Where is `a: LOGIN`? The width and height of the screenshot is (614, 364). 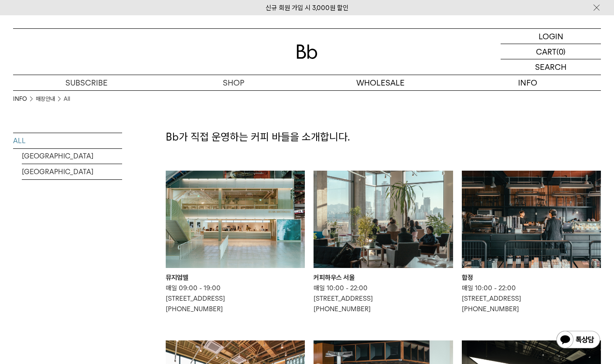 a: LOGIN is located at coordinates (551, 36).